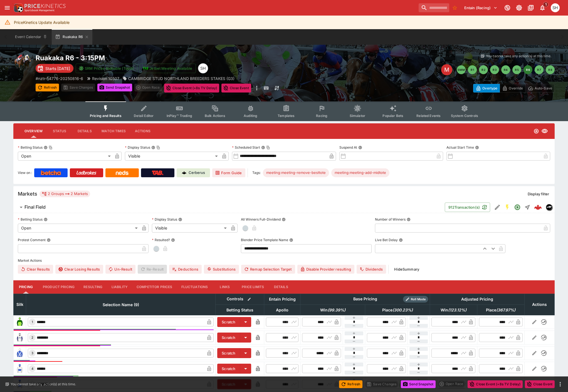  What do you see at coordinates (549, 207) in the screenshot?
I see `img: nztr` at bounding box center [549, 207].